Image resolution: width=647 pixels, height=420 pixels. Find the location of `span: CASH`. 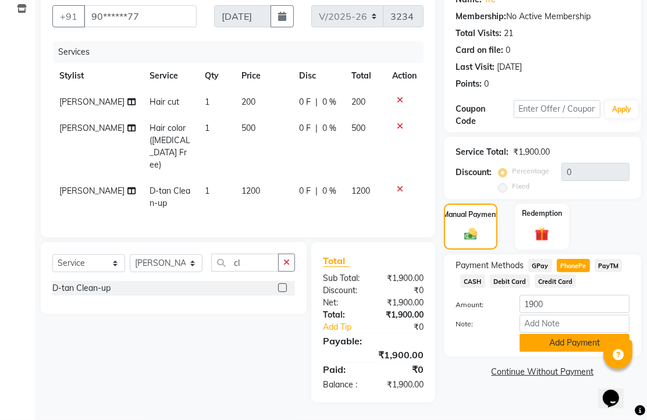

span: CASH is located at coordinates (472, 281).